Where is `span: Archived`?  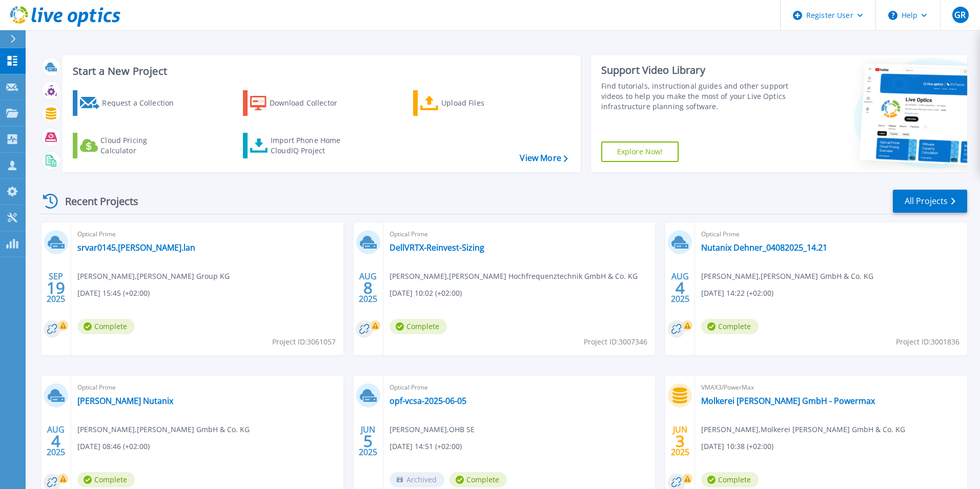 span: Archived is located at coordinates (416, 480).